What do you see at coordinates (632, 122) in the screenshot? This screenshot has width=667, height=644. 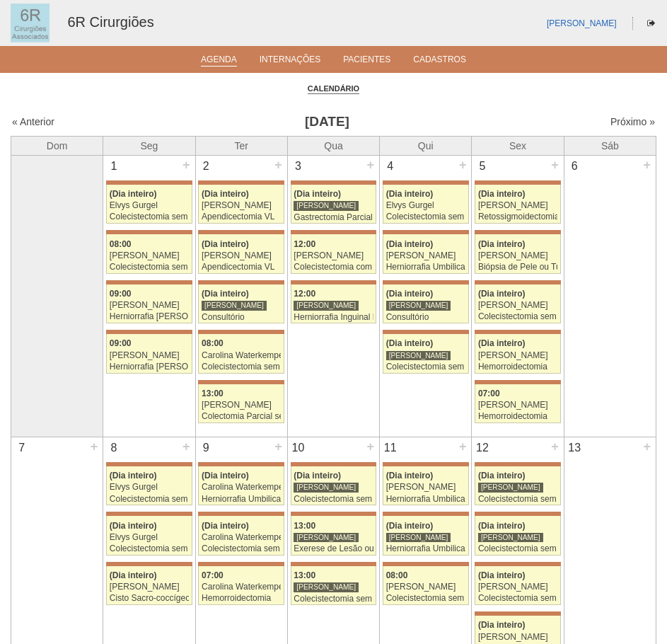 I see `a: Próximo »` at bounding box center [632, 122].